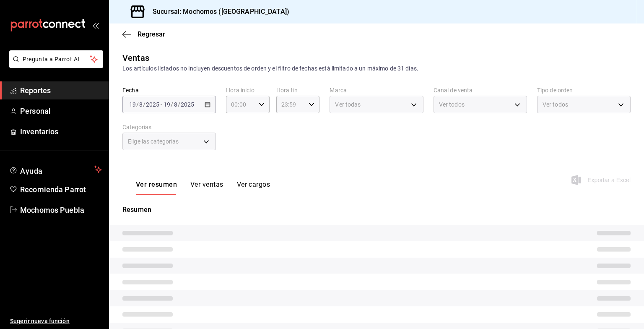 This screenshot has height=329, width=644. Describe the element at coordinates (207, 188) in the screenshot. I see `button: Ver ventas` at that location.